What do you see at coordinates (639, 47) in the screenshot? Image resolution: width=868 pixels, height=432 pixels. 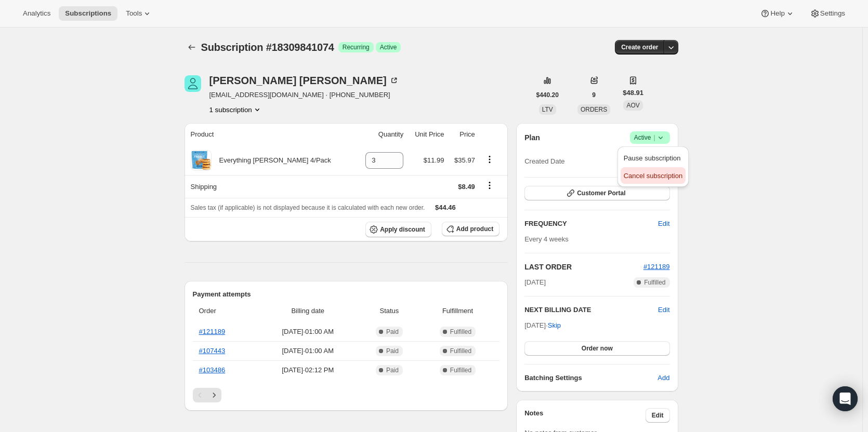 I see `button: Create order` at bounding box center [639, 47].